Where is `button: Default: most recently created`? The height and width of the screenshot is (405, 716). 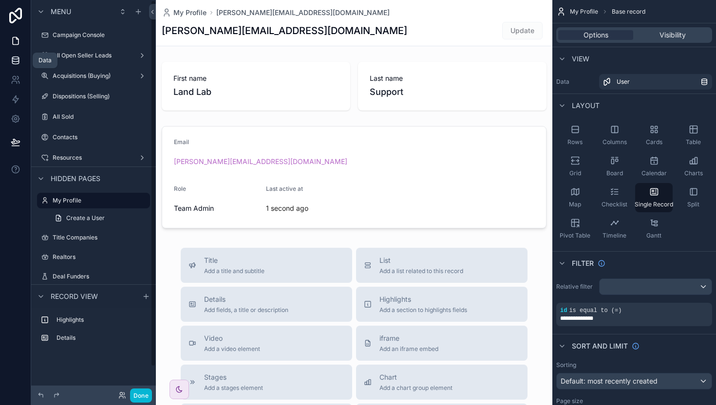 button: Default: most recently created is located at coordinates (634, 381).